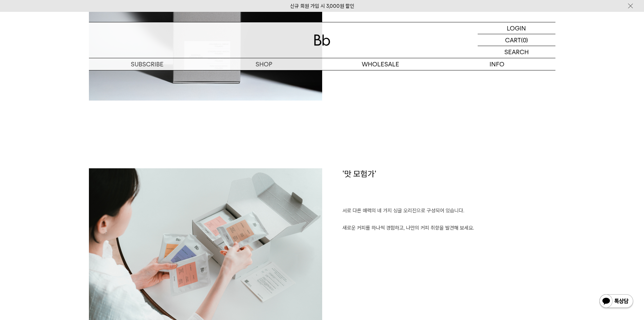 The width and height of the screenshot is (644, 320). I want to click on a: LOGIN, so click(517, 28).